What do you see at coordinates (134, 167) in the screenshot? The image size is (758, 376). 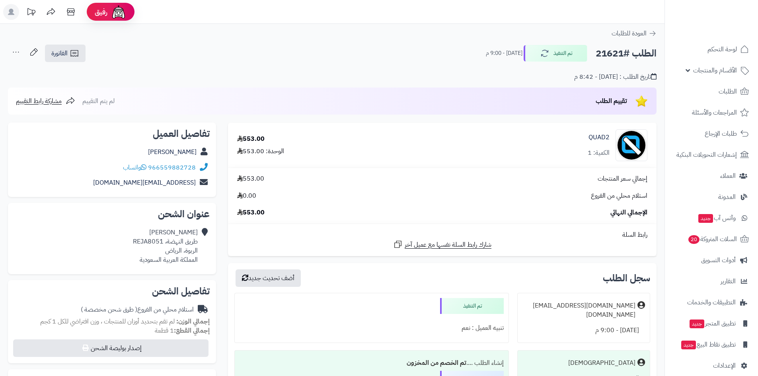 I see `span: واتساب` at bounding box center [134, 167].